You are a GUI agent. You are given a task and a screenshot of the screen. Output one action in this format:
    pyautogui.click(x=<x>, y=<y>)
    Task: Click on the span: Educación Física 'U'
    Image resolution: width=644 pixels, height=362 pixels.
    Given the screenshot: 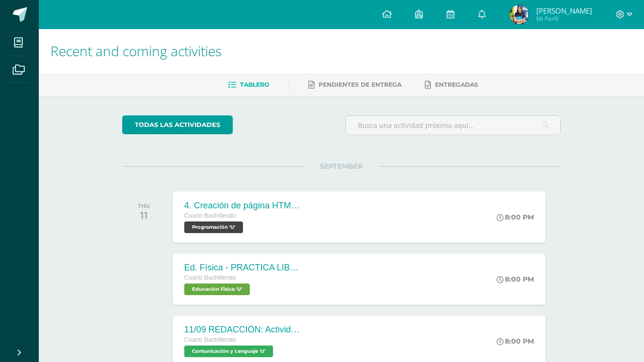 What is the action you would take?
    pyautogui.click(x=217, y=289)
    